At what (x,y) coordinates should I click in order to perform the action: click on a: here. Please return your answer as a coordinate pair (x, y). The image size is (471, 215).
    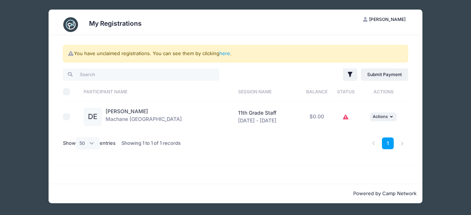
    Looking at the image, I should click on (225, 53).